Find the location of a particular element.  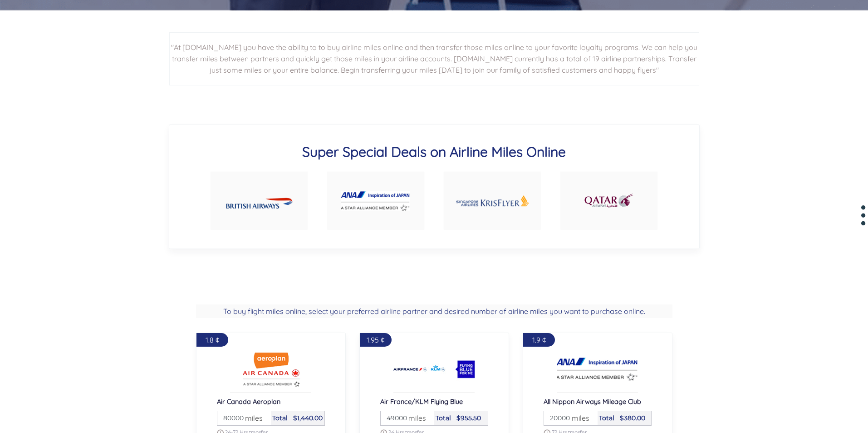

img: Buy KrisFlyer Singapore airline miles online is located at coordinates (492, 201).